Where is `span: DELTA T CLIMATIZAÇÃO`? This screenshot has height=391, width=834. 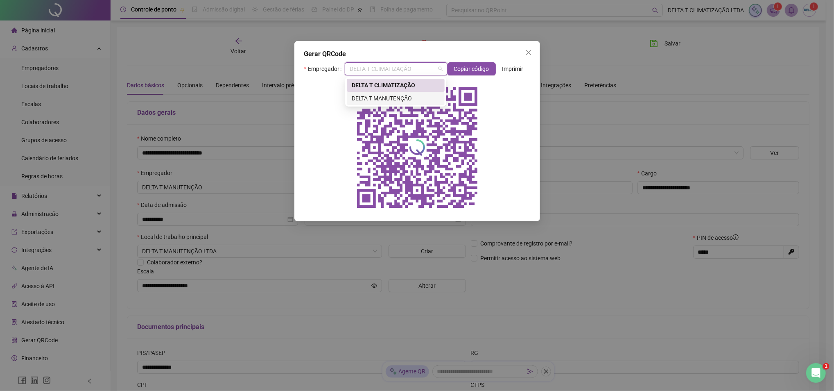
span: DELTA T CLIMATIZAÇÃO is located at coordinates (396, 69).